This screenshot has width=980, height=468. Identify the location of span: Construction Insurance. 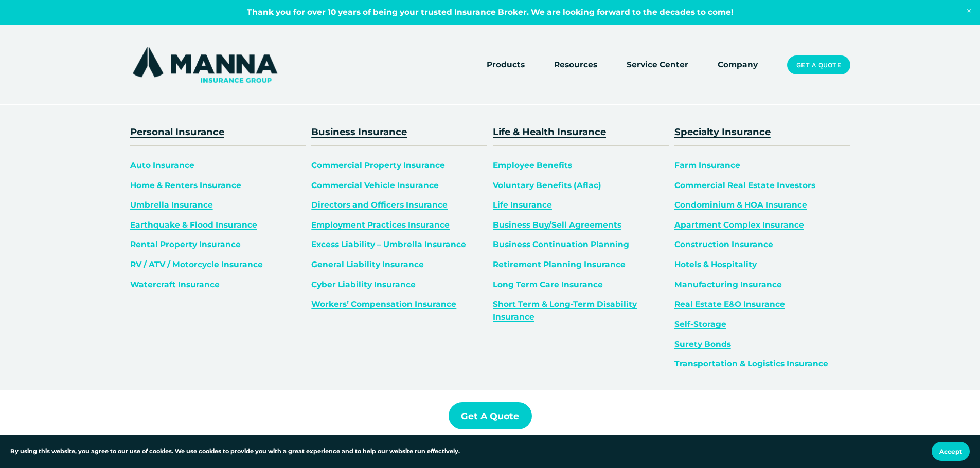
(723, 244).